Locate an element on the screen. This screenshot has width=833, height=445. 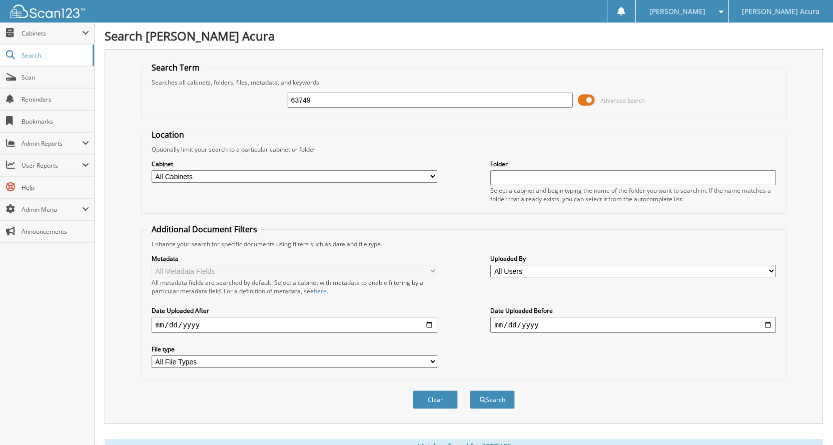
legend: Search Term is located at coordinates (176, 68).